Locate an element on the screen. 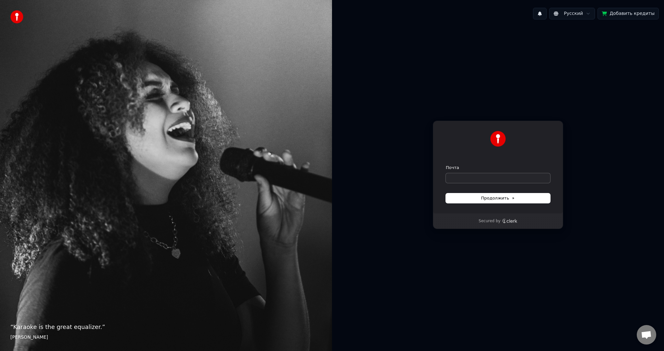 This screenshot has height=351, width=664. span: Продолжить is located at coordinates (498, 198).